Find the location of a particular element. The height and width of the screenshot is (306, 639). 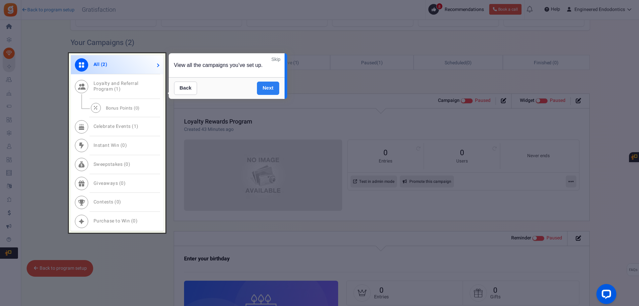

a: Skip is located at coordinates (276, 59).